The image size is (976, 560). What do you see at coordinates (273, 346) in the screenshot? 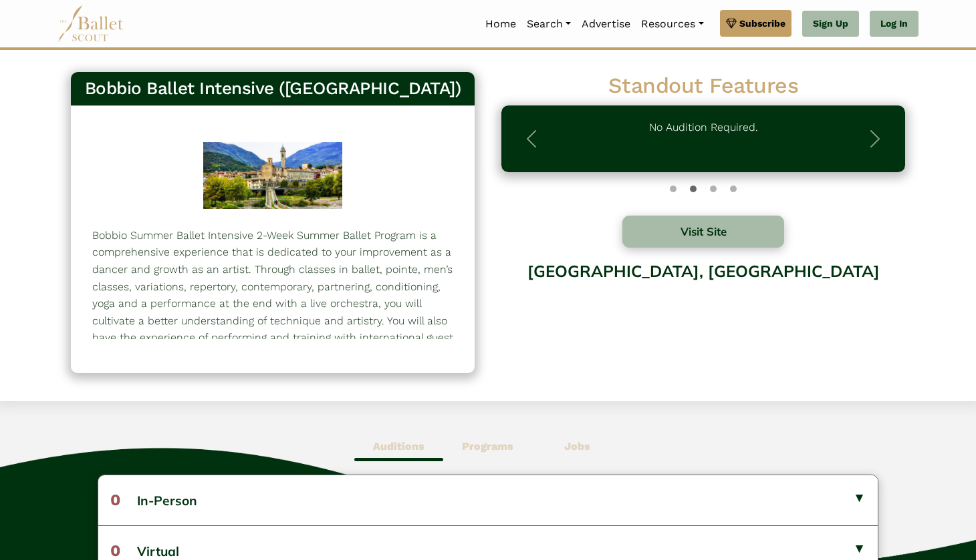
I see `p: Bobbio Summer Ballet Intensive 2-Week Summer Ballet Program is a comprehensive experience that is...` at bounding box center [273, 346].